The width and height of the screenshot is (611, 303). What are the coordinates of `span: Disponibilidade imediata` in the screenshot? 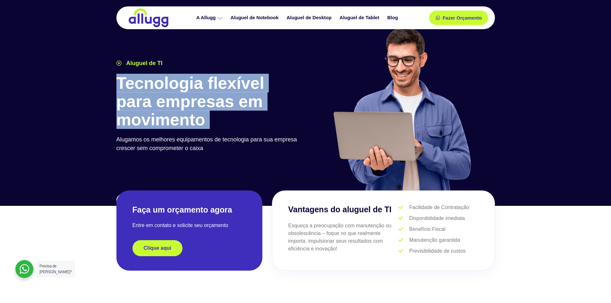 It's located at (436, 218).